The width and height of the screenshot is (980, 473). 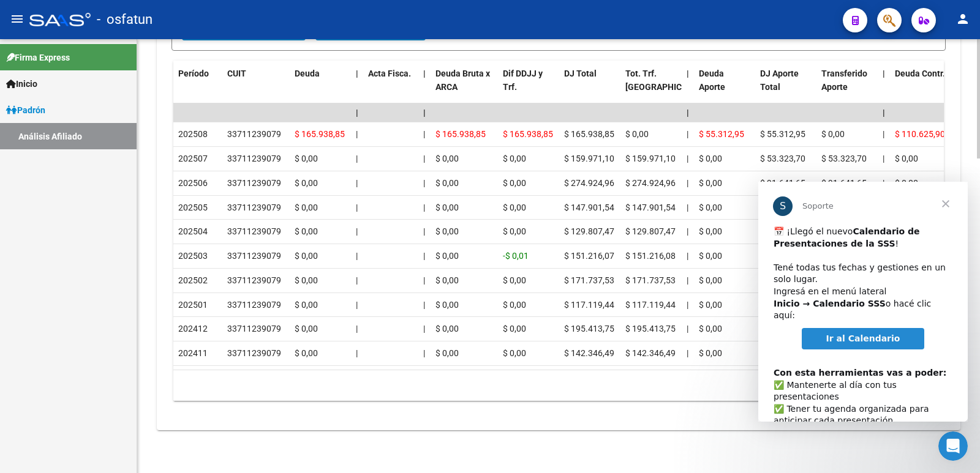 What do you see at coordinates (193, 183) in the screenshot?
I see `span: 202506` at bounding box center [193, 183].